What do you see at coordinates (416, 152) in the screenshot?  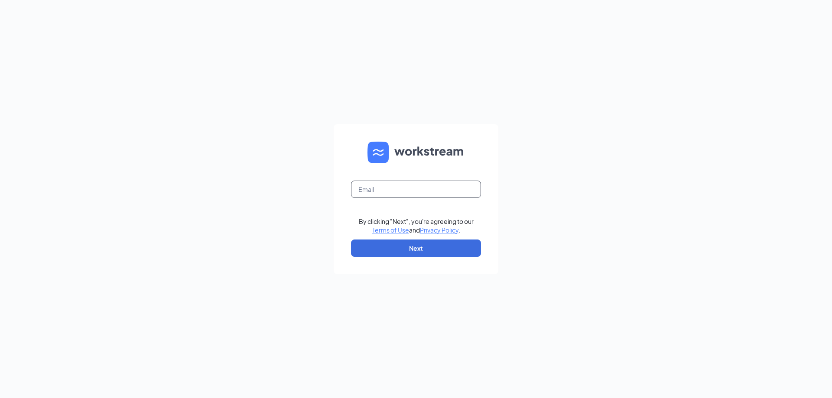 I see `img: WS logo and Workstream text` at bounding box center [416, 152].